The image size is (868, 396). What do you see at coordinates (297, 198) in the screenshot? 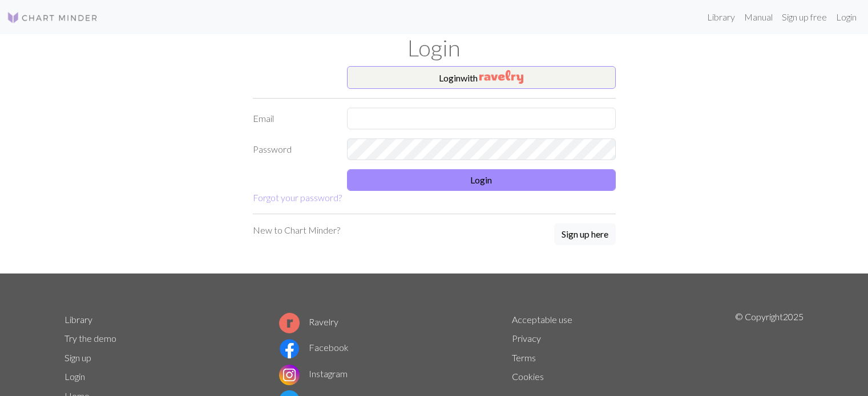
I see `a: Forgot your password?` at bounding box center [297, 198].